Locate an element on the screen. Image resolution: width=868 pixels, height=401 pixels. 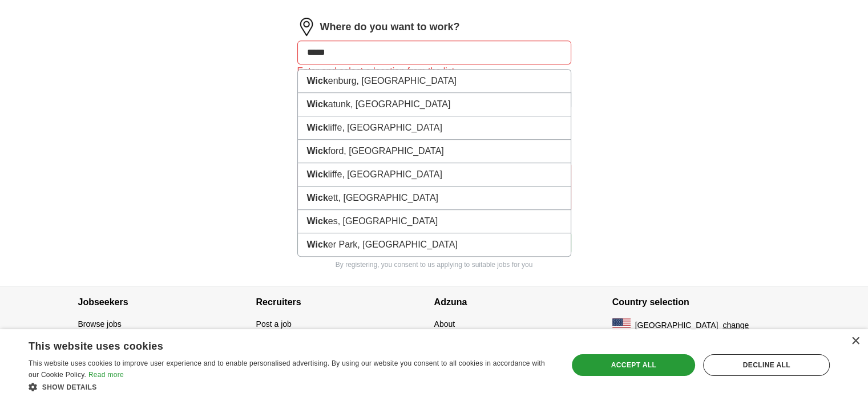
div: Show details is located at coordinates (290, 387).